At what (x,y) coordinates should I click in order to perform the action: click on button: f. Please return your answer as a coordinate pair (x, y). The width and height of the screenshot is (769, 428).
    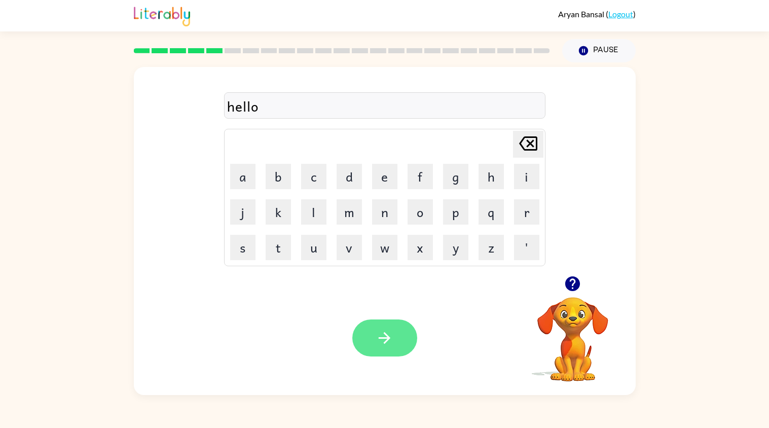
    Looking at the image, I should click on (420, 176).